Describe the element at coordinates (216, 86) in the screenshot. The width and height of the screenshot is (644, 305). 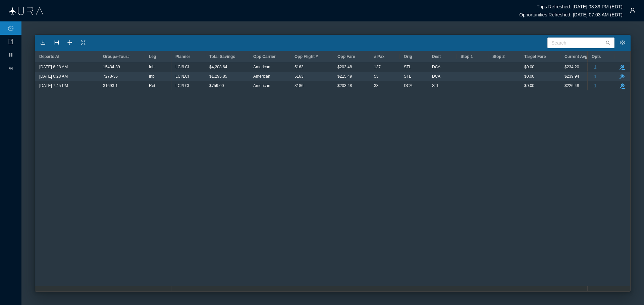
I see `span: $759.00` at that location.